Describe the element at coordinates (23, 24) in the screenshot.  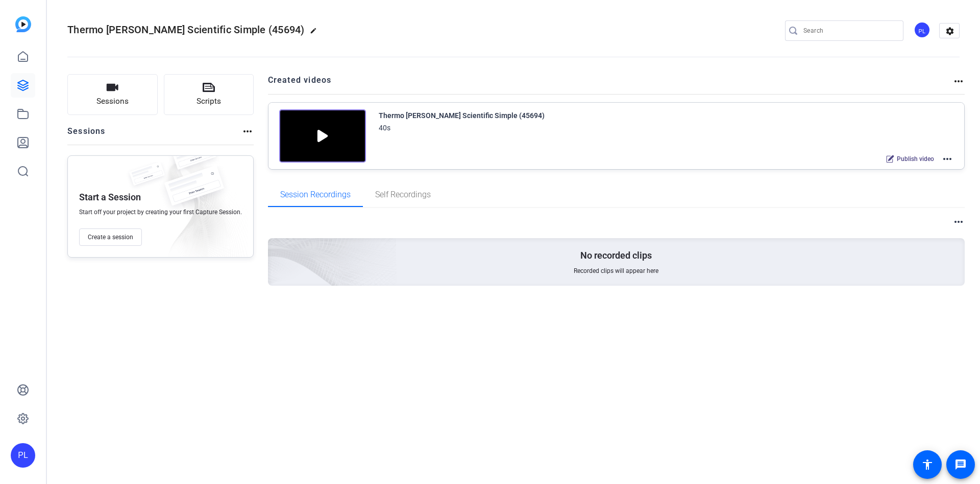
I see `img: blue-gradient.svg` at that location.